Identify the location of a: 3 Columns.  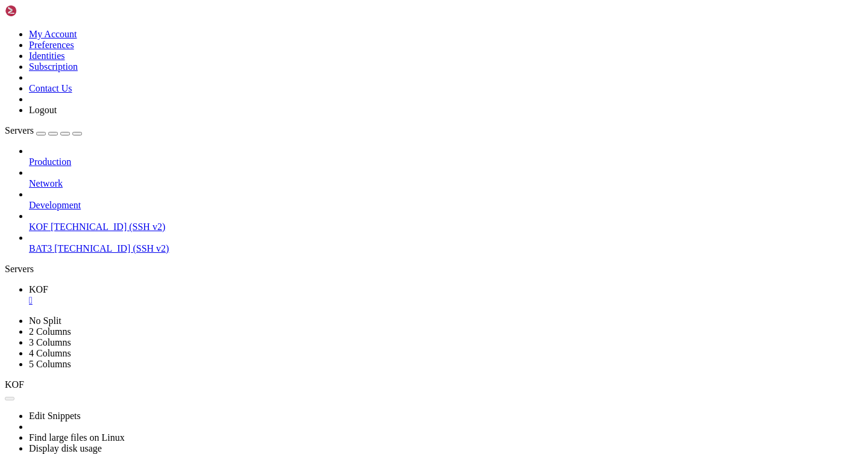
(50, 342).